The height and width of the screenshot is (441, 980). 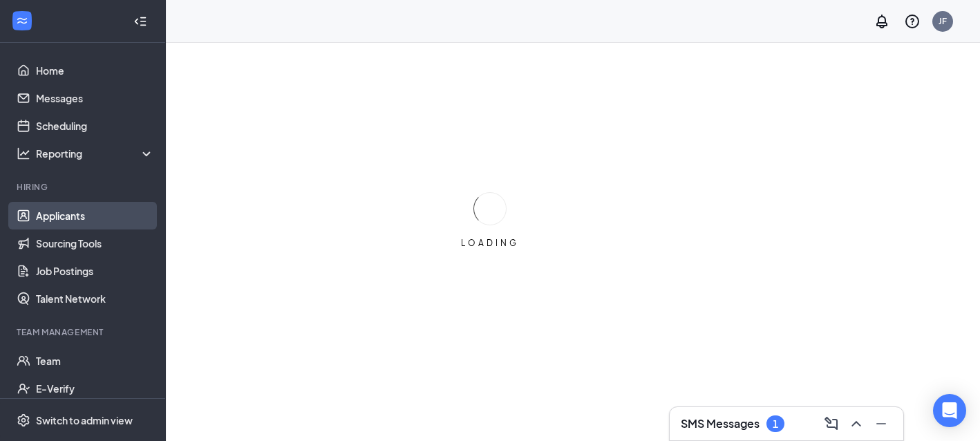 I want to click on a: Messages, so click(x=94, y=98).